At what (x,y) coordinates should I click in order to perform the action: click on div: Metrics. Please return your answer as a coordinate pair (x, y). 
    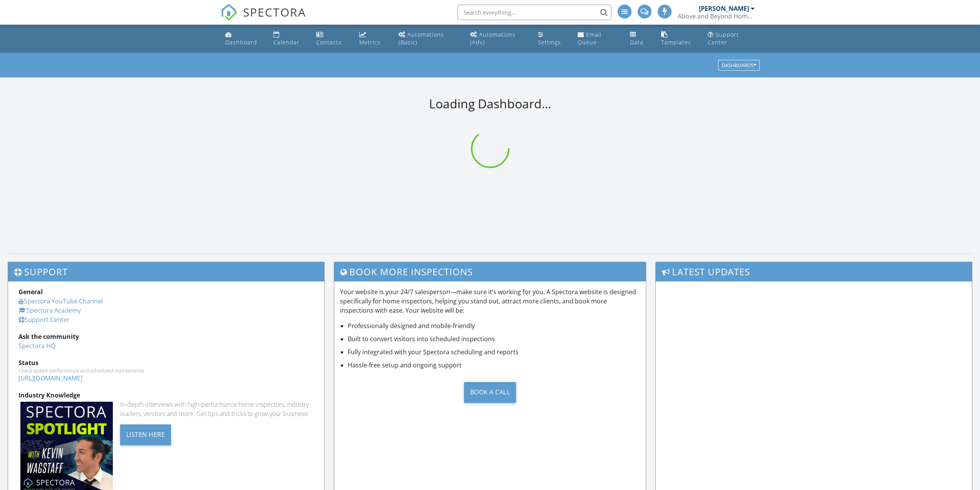
    Looking at the image, I should click on (369, 42).